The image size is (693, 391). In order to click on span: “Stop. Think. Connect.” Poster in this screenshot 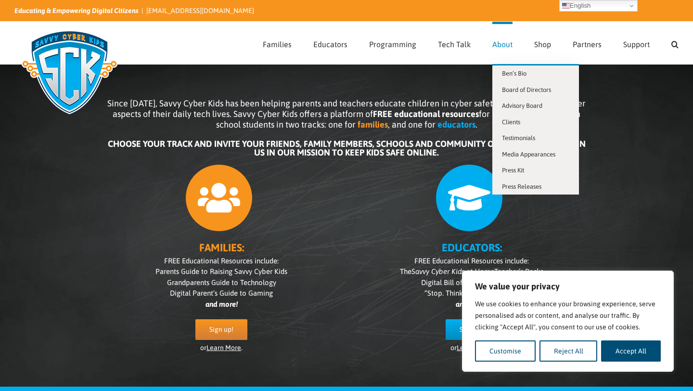, I will do `click(472, 293)`.